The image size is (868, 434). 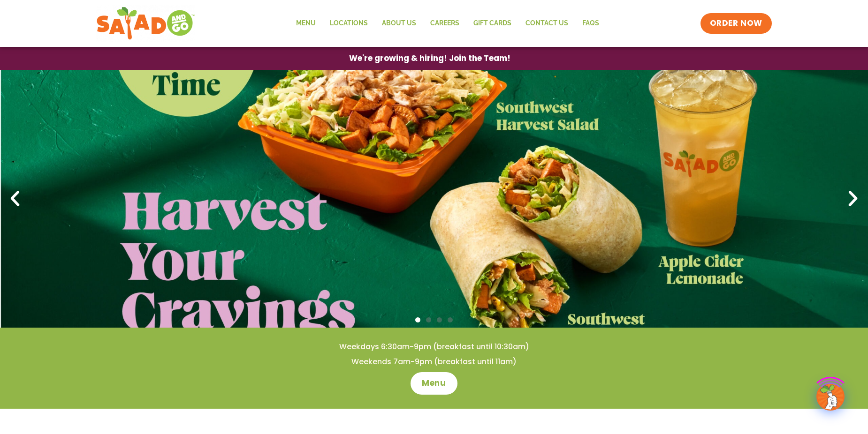 What do you see at coordinates (546, 23) in the screenshot?
I see `a: Contact Us` at bounding box center [546, 23].